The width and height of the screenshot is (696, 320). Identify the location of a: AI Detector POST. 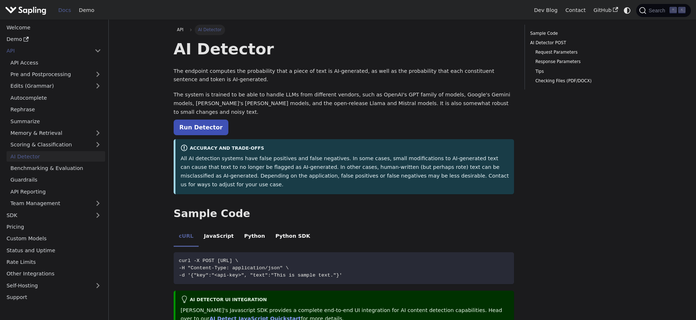
(579, 43).